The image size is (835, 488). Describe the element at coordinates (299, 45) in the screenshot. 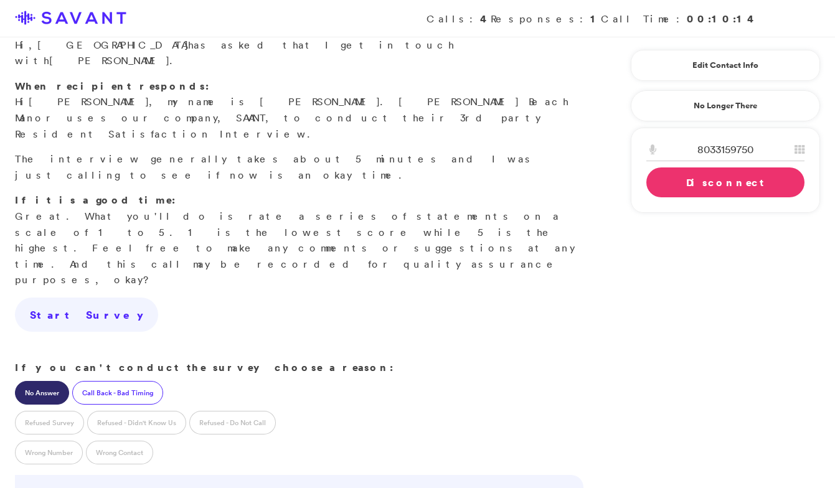

I see `p: Hi, has asked that I get in touch with .` at that location.